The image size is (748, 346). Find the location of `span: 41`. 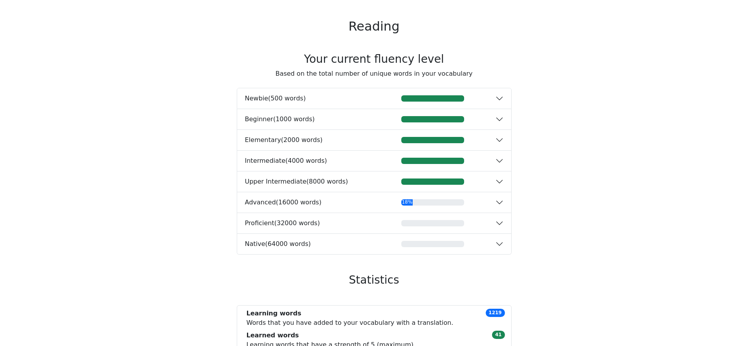

span: 41 is located at coordinates (498, 335).